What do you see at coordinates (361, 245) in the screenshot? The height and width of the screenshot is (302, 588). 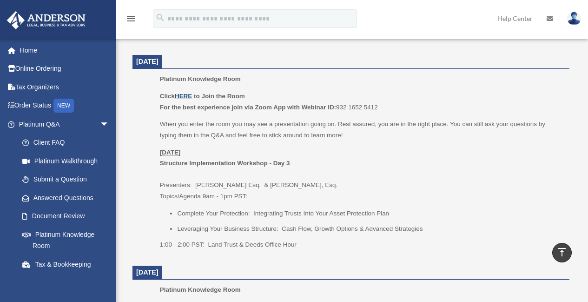 I see `p: 1:00 - 2:00 PST: Land Trust & Deeds Office Hour` at bounding box center [361, 245].